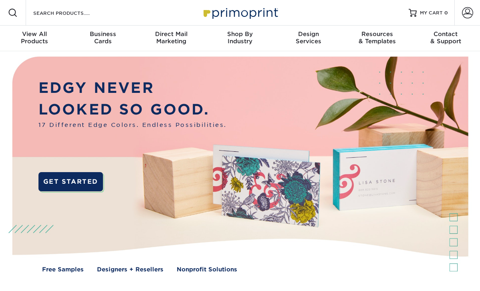 The height and width of the screenshot is (291, 480). I want to click on a: Contact& Support, so click(445, 38).